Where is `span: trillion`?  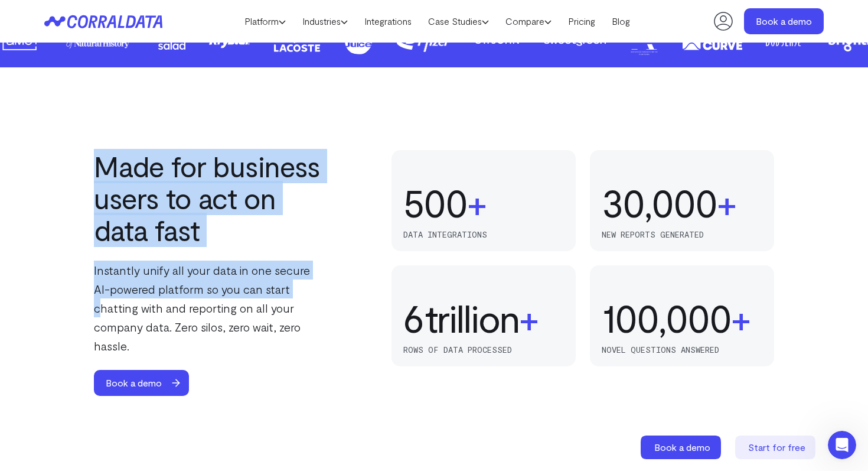 span: trillion is located at coordinates (472, 318).